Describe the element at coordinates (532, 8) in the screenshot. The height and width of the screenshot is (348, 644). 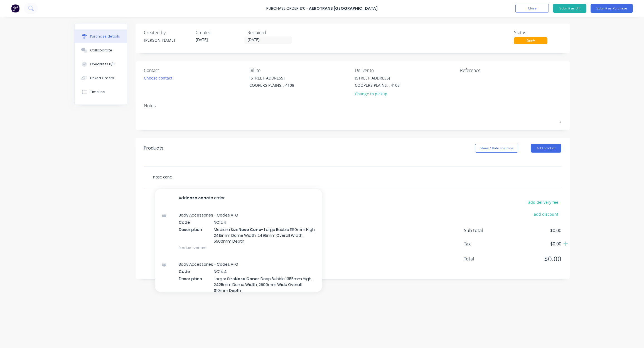
I see `button: Close` at that location.